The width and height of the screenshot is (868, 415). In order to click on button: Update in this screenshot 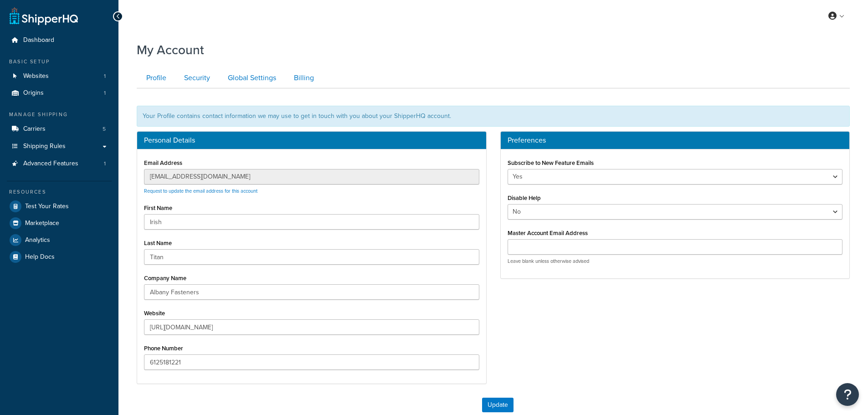, I will do `click(498, 406)`.